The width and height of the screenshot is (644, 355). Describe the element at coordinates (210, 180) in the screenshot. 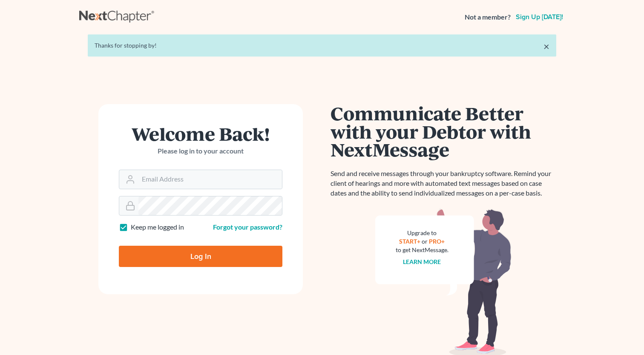

I see `input: Email Address` at that location.